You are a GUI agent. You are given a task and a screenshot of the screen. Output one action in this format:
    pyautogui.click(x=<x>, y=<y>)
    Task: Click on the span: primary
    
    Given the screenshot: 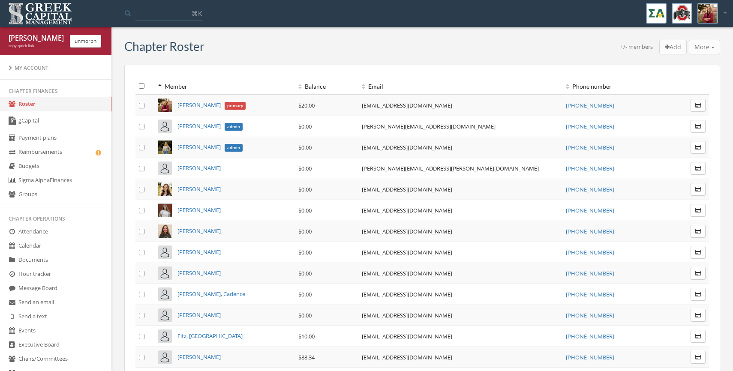 What is the action you would take?
    pyautogui.click(x=235, y=106)
    